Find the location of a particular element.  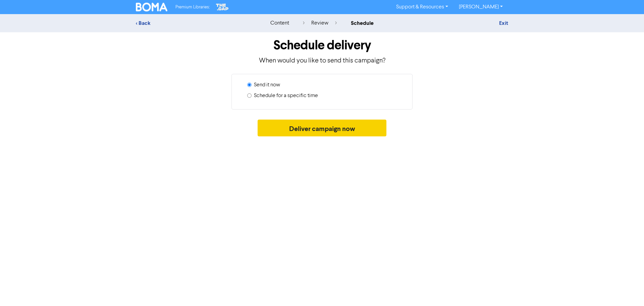

span: Premium Libraries: is located at coordinates (192, 7).